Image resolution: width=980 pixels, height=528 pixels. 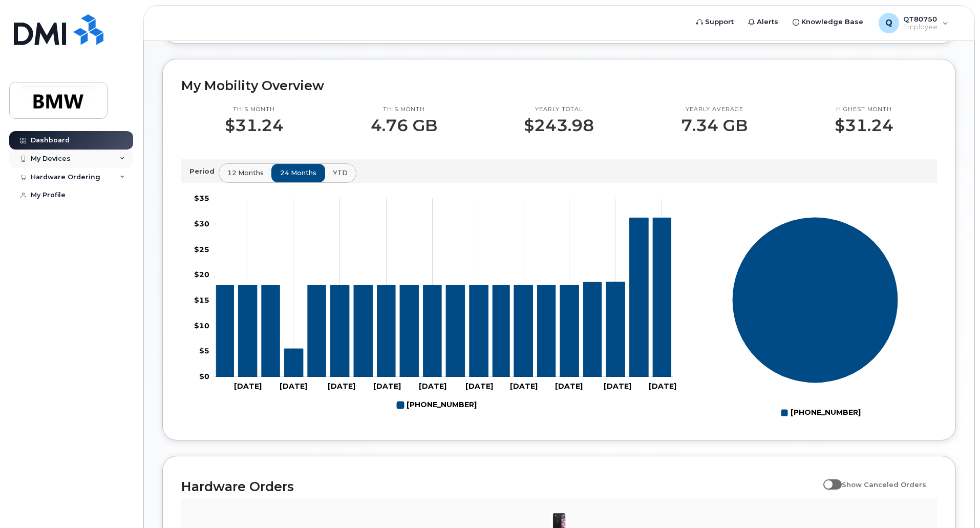 I want to click on tspan: $20, so click(x=202, y=275).